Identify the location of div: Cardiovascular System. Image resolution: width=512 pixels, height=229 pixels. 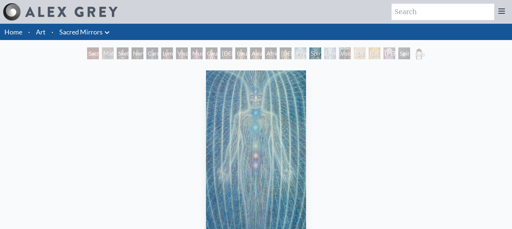
(152, 53).